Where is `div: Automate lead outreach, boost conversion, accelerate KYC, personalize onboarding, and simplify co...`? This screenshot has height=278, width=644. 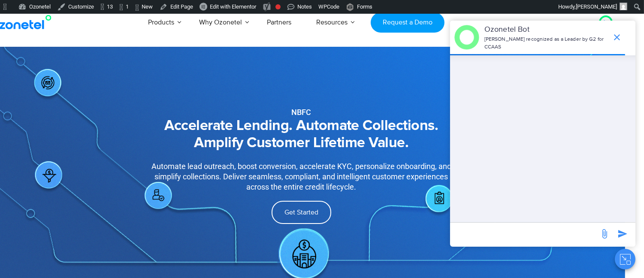 div: Automate lead outreach, boost conversion, accelerate KYC, personalize onboarding, and simplify co... is located at coordinates (301, 177).